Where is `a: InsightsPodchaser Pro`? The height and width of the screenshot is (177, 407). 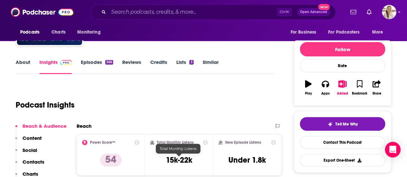
a: InsightsPodchaser Pro is located at coordinates (55, 66).